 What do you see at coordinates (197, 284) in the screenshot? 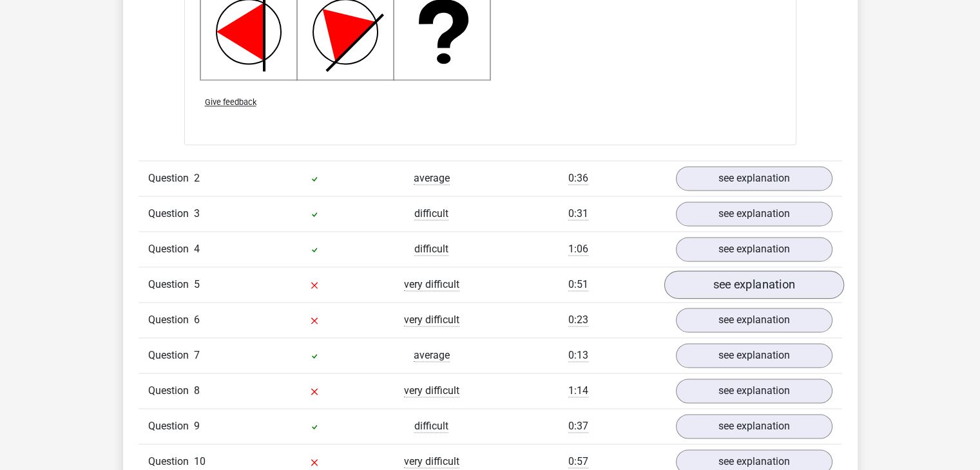
I see `span: 5` at bounding box center [197, 284].